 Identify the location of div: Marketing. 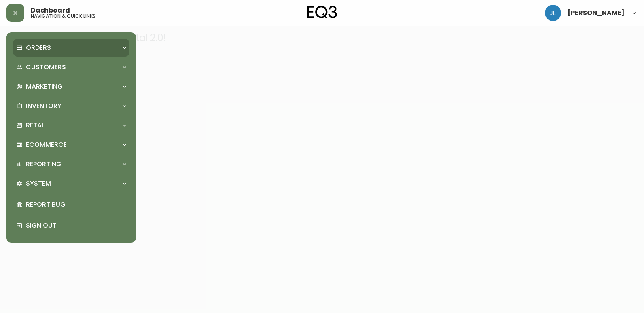
(71, 86).